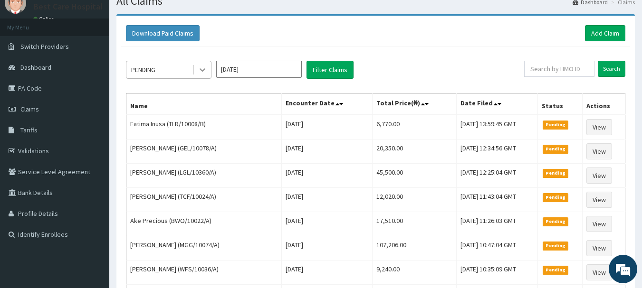 This screenshot has width=642, height=288. I want to click on td: 107,206.00, so click(414, 248).